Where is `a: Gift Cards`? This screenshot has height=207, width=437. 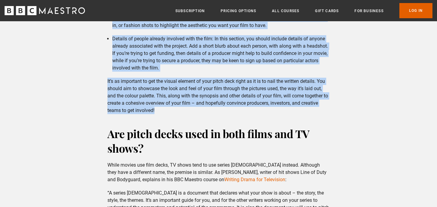
a: Gift Cards is located at coordinates (327, 11).